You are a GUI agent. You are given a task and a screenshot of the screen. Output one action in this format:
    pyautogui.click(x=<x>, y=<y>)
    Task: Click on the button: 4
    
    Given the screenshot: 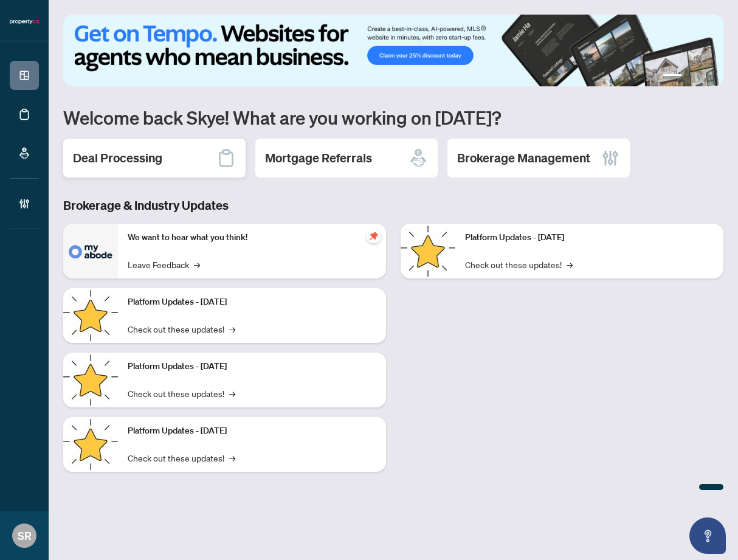 What is the action you would take?
    pyautogui.click(x=709, y=77)
    